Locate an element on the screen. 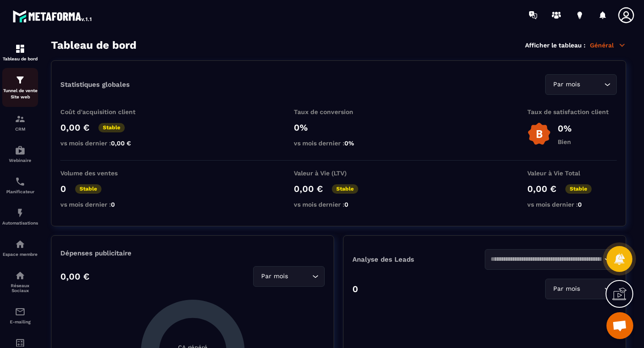 The width and height of the screenshot is (644, 348). p: Automatisations is located at coordinates (20, 223).